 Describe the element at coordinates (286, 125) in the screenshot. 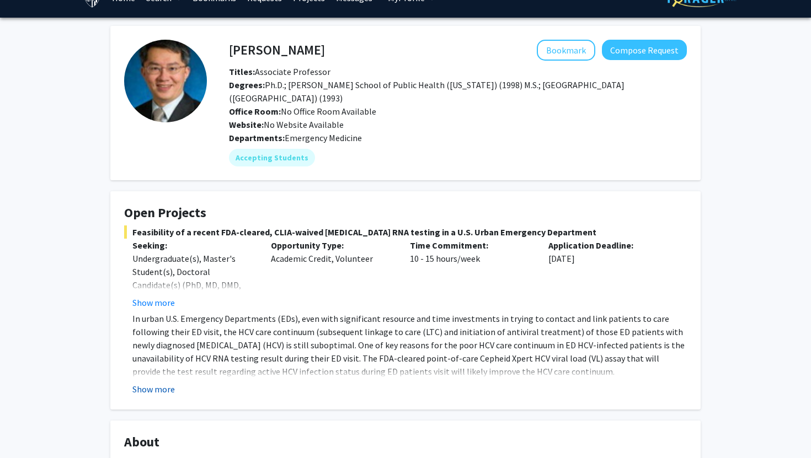

I see `span: No Website Available` at that location.